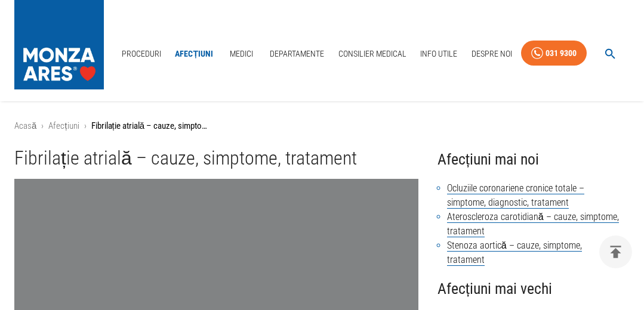  Describe the element at coordinates (554, 53) in the screenshot. I see `a: 031 9300` at that location.